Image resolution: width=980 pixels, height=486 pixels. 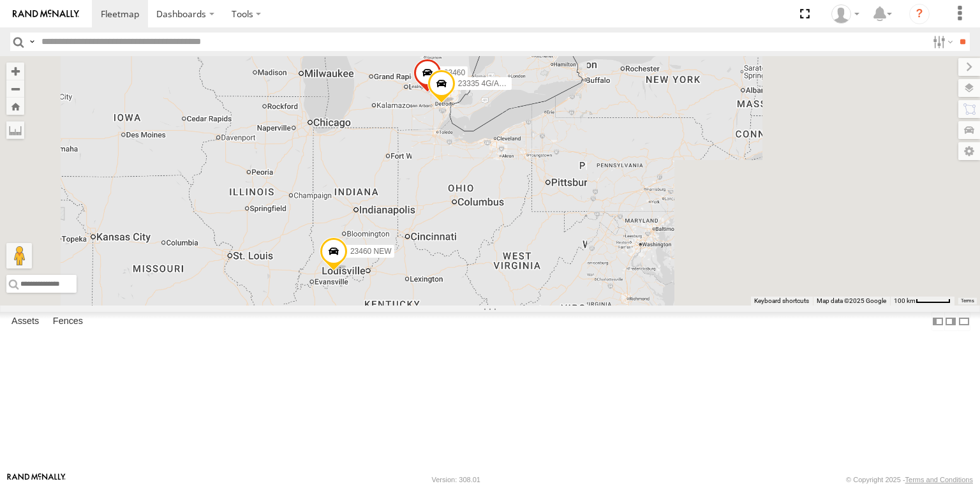 I want to click on a: Visit our Website, so click(x=36, y=480).